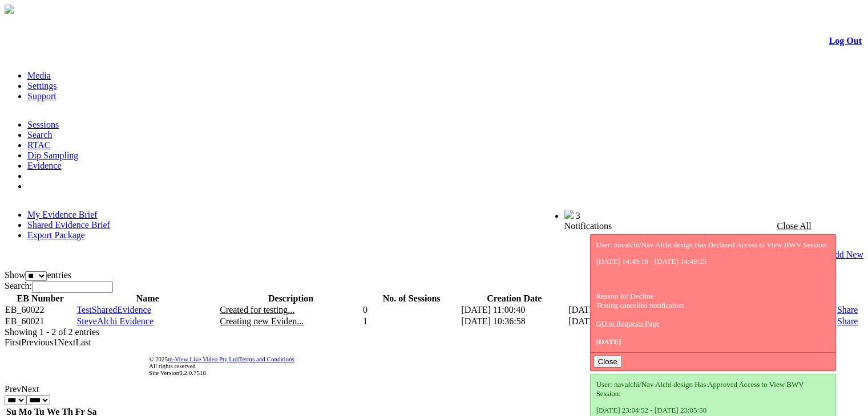 This screenshot has width=868, height=416. Describe the element at coordinates (578, 216) in the screenshot. I see `span: 3` at that location.